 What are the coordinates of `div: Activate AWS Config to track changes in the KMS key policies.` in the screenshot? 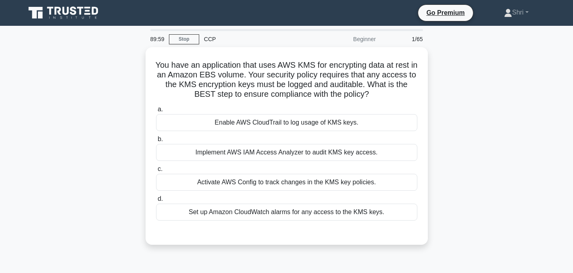 It's located at (287, 182).